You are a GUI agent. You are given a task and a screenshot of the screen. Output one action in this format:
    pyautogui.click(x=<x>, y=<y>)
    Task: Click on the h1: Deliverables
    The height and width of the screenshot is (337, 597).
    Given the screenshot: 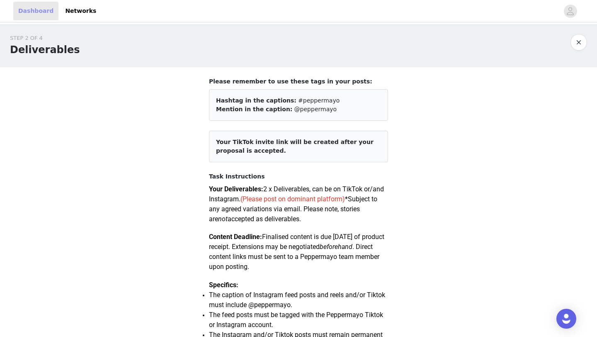 What is the action you would take?
    pyautogui.click(x=45, y=50)
    